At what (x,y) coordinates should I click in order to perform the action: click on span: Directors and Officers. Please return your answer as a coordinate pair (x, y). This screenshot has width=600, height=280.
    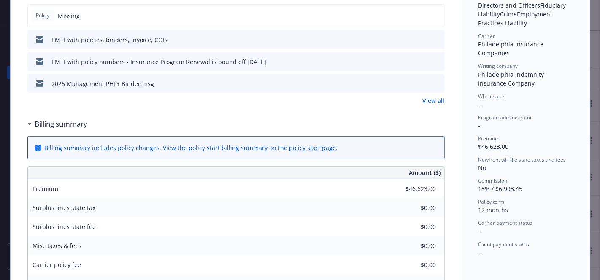
    Looking at the image, I should click on (509, 5).